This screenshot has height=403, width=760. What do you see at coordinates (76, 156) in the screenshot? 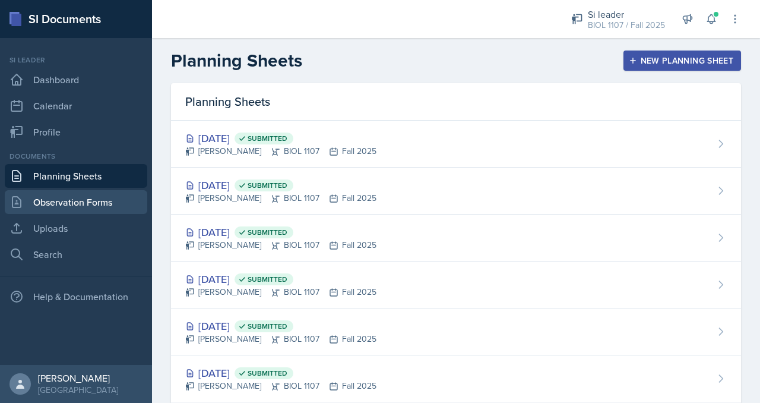
I see `div: Documents` at bounding box center [76, 156].